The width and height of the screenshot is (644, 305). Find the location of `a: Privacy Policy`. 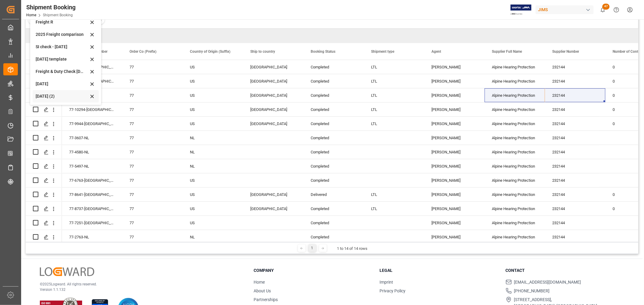

a: Privacy Policy is located at coordinates (393, 291).